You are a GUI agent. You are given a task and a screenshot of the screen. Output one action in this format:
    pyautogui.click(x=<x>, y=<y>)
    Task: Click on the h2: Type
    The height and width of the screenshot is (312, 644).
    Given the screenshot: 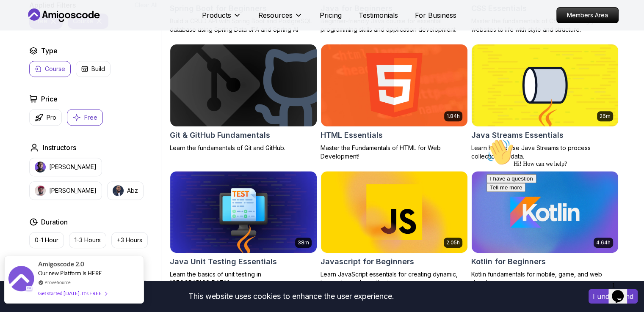 What is the action you would take?
    pyautogui.click(x=49, y=51)
    